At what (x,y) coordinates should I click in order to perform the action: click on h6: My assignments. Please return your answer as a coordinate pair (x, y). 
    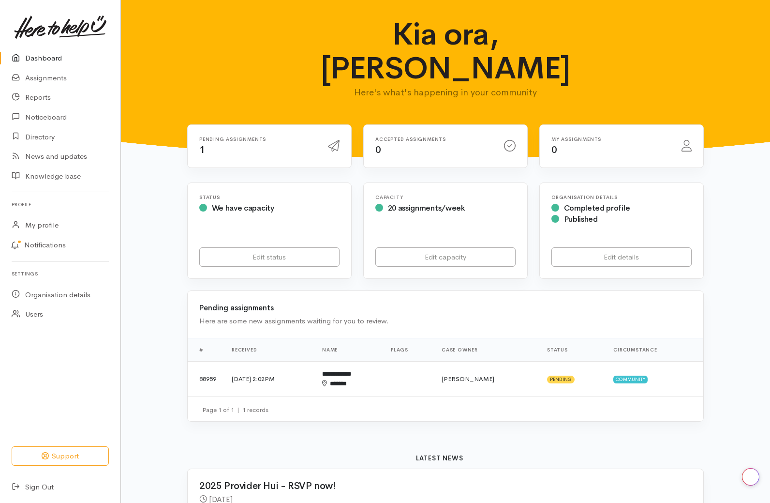
    Looking at the image, I should click on (611, 139).